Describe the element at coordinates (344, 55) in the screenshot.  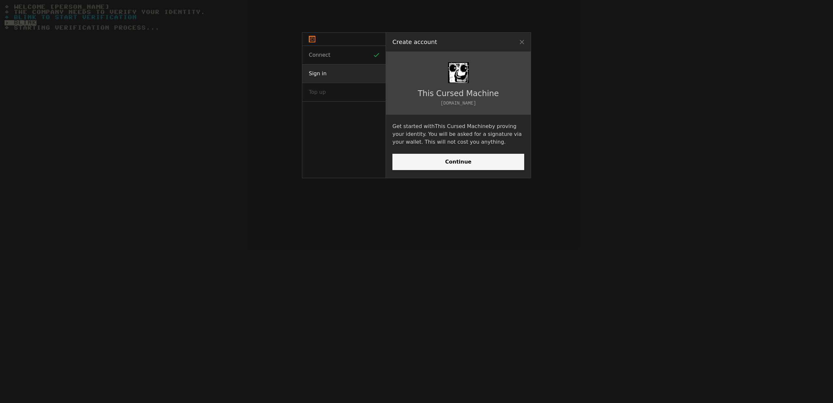
I see `button: Connect` at that location.